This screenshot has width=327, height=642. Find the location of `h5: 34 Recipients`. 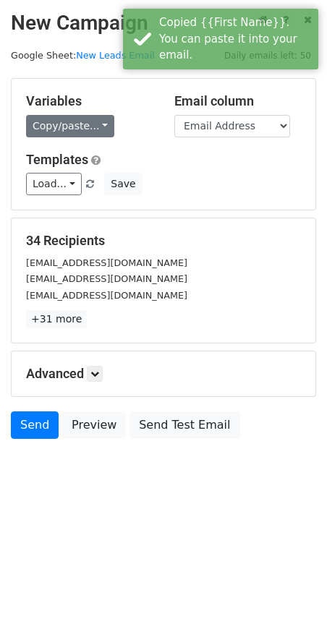

h5: 34 Recipients is located at coordinates (163, 241).